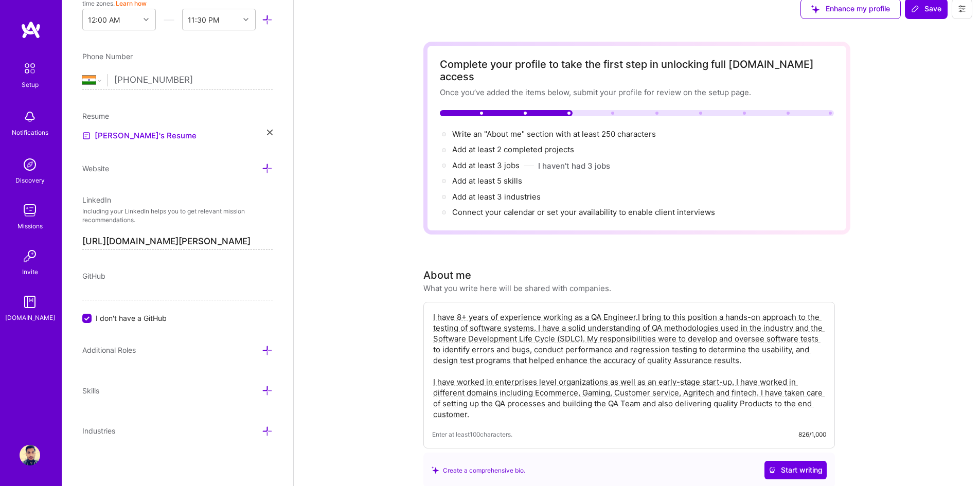  I want to click on div: Missions, so click(30, 226).